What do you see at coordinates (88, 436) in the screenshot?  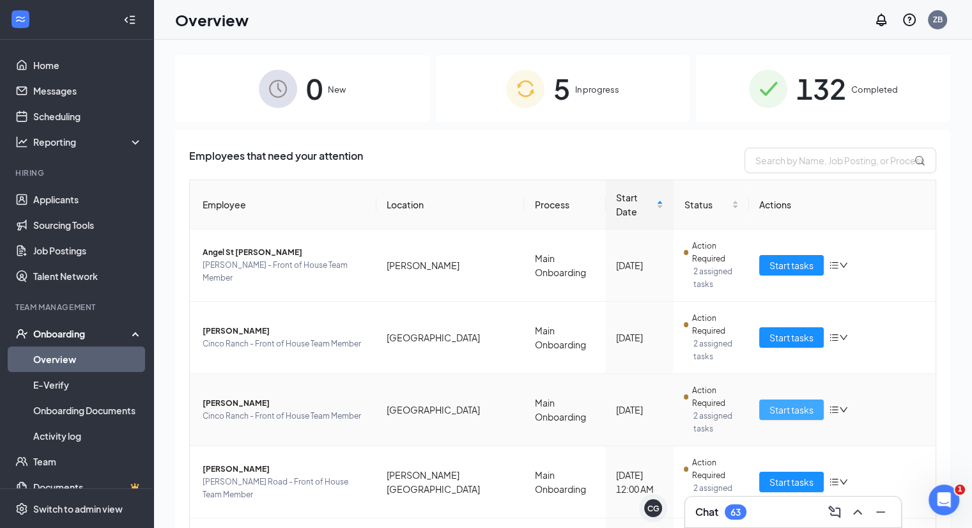 I see `a: Activity log` at bounding box center [88, 436].